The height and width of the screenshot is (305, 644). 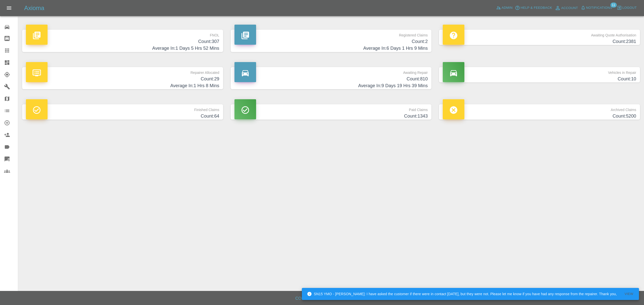 What do you see at coordinates (331, 48) in the screenshot?
I see `h4: Average In: 6 Days 1 Hrs 9 Mins` at bounding box center [331, 48].